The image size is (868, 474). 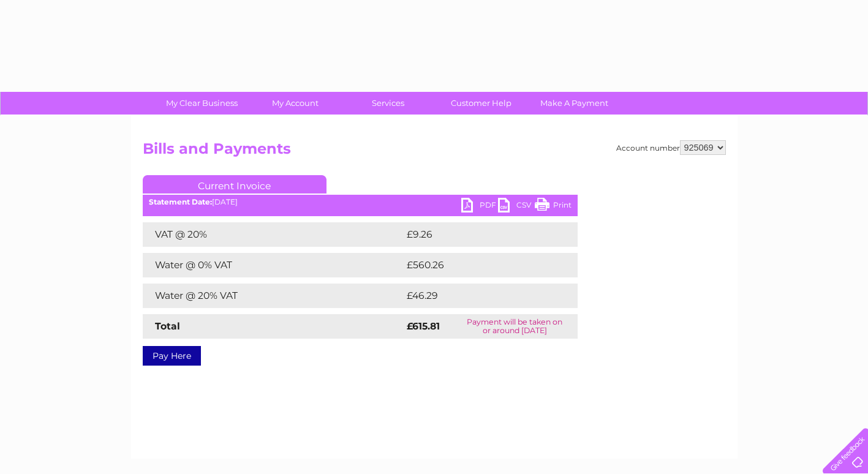 What do you see at coordinates (172, 356) in the screenshot?
I see `a: Pay Here` at bounding box center [172, 356].